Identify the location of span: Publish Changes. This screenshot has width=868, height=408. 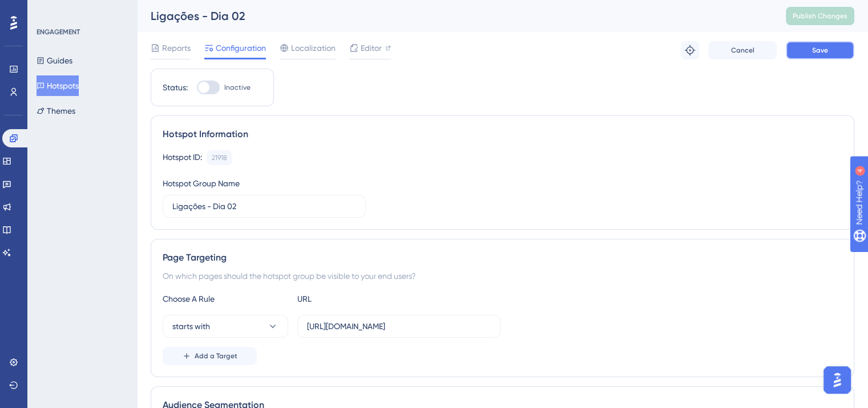
(820, 16).